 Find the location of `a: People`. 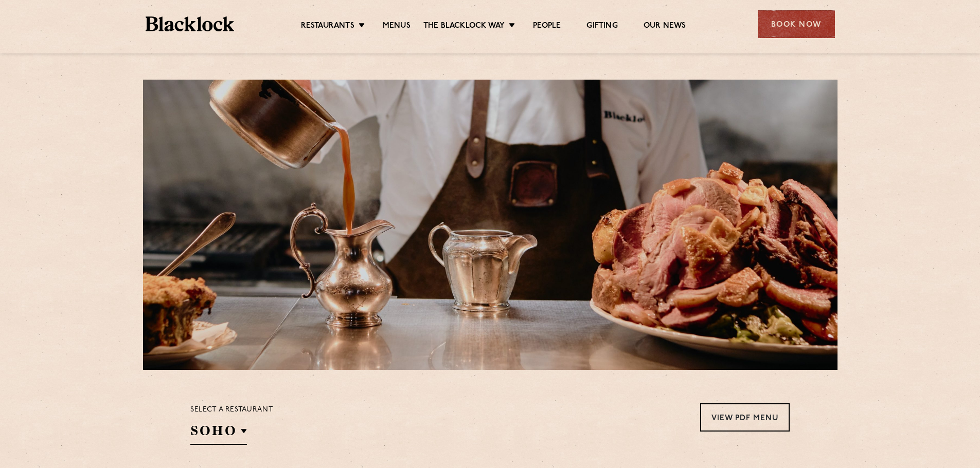

a: People is located at coordinates (547, 27).